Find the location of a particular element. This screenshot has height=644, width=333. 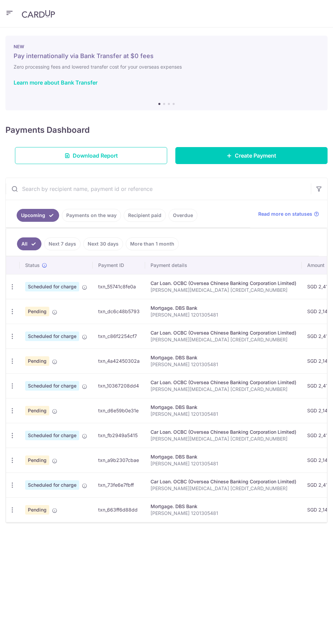

a: Next 30 days is located at coordinates (103, 244).